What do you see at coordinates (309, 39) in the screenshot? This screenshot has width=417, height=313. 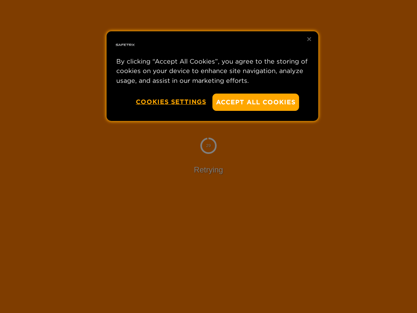 I see `button: Close` at bounding box center [309, 39].